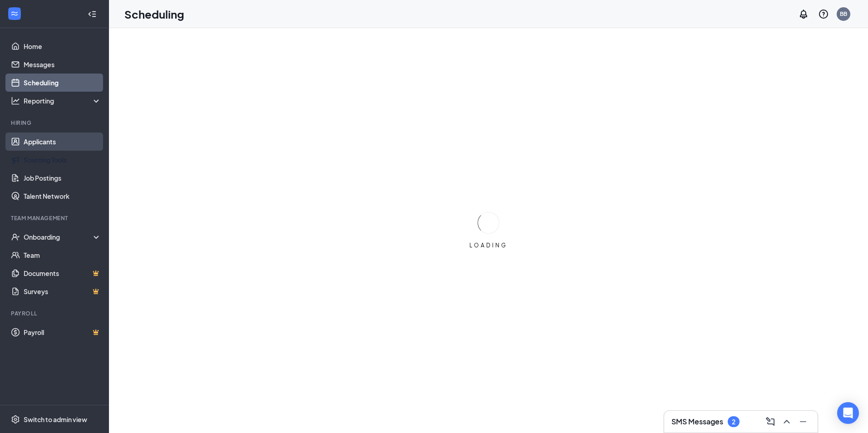 The image size is (868, 433). What do you see at coordinates (63, 65) in the screenshot?
I see `a: Messages` at bounding box center [63, 65].